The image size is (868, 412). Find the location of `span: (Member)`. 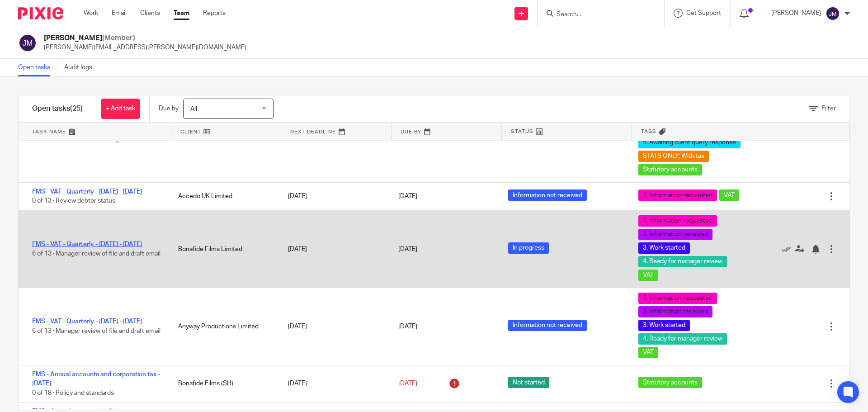

span: (Member) is located at coordinates (118, 38).